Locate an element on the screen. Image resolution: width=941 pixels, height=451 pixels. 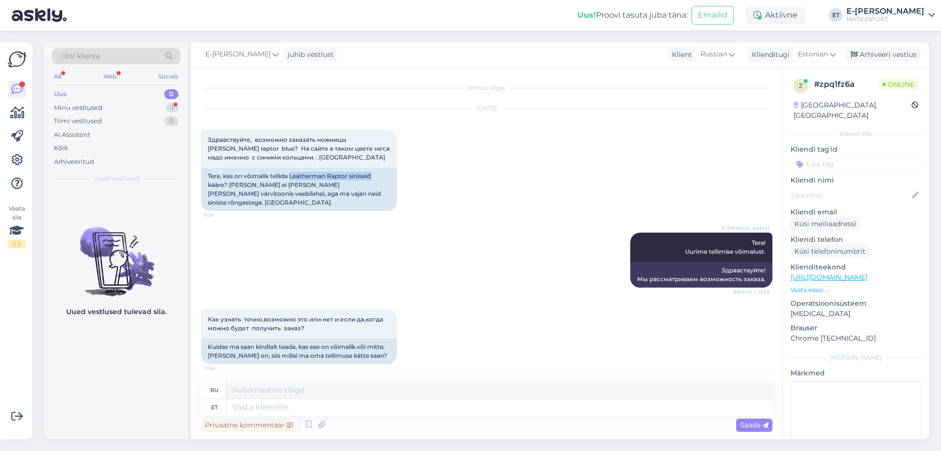
div: Vestlus algas is located at coordinates (487, 88).